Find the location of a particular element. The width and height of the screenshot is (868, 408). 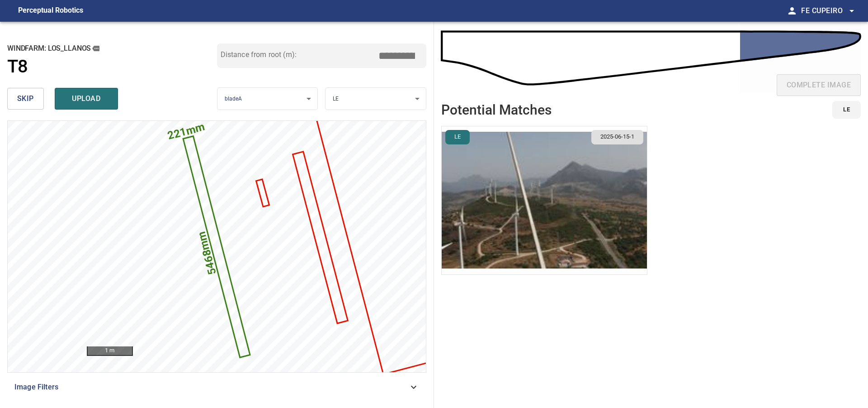

span: skip is located at coordinates (25, 98).